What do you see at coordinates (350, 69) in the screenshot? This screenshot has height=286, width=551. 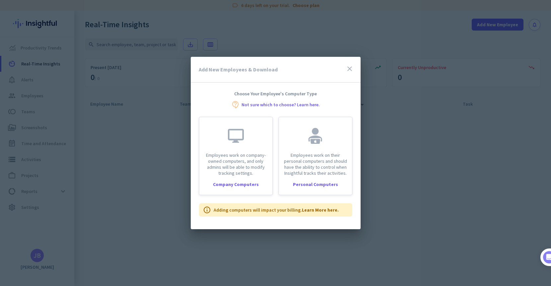 I see `i: close` at bounding box center [350, 69].